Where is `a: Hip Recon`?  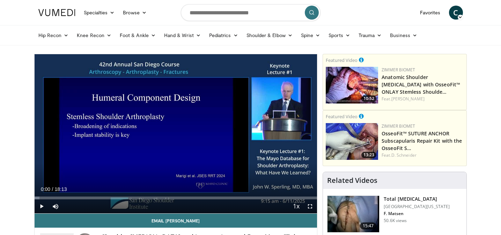
a: Hip Recon is located at coordinates (53, 35).